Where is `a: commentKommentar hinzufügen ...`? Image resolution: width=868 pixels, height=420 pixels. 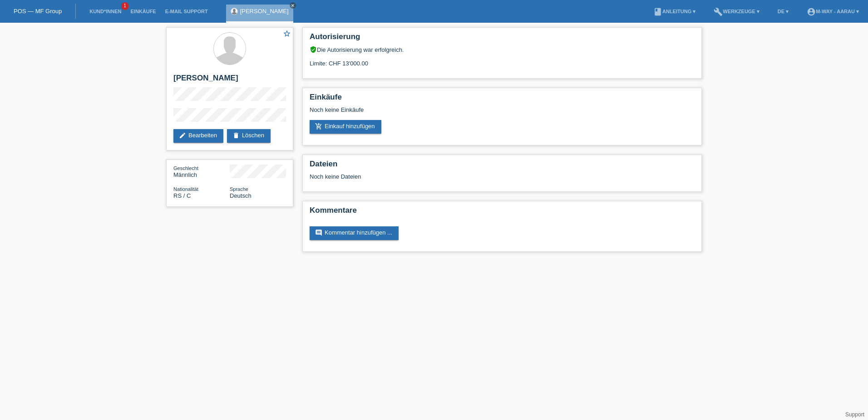
a: commentKommentar hinzufügen ... is located at coordinates (354, 233).